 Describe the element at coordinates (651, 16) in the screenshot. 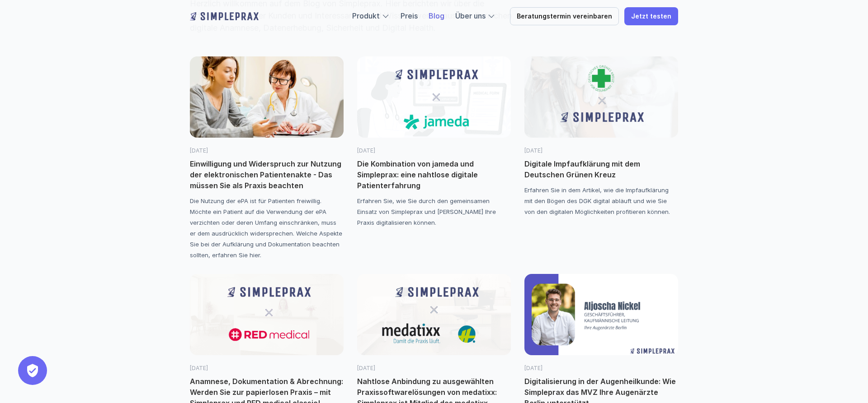

I see `p: Jetzt testen` at that location.